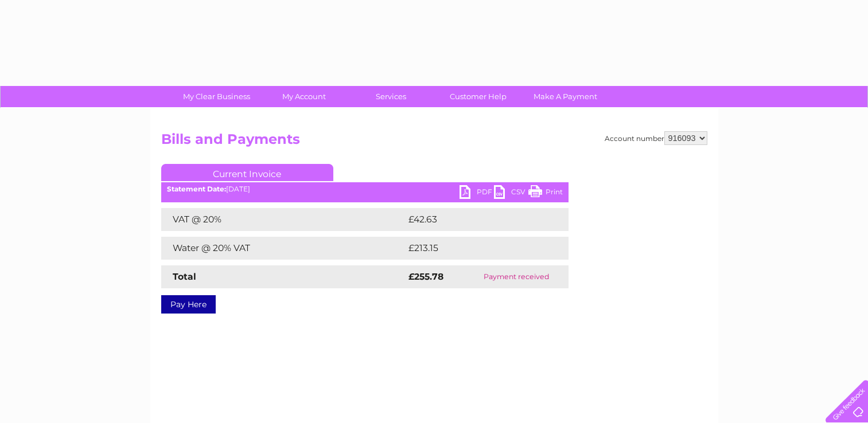 The height and width of the screenshot is (423, 868). Describe the element at coordinates (477, 193) in the screenshot. I see `a: PDF` at that location.